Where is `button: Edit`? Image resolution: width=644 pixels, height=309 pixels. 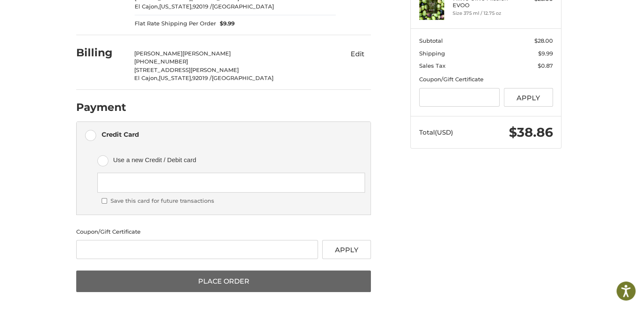 button: Edit is located at coordinates (358, 54).